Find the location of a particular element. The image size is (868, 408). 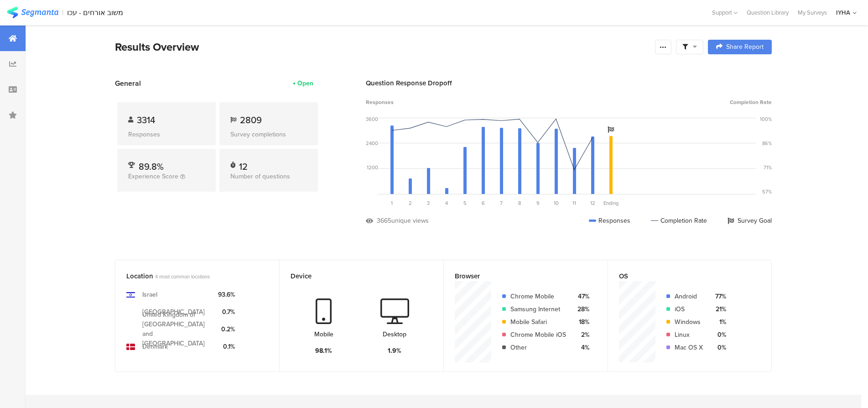

div: 1200 is located at coordinates (372, 167).